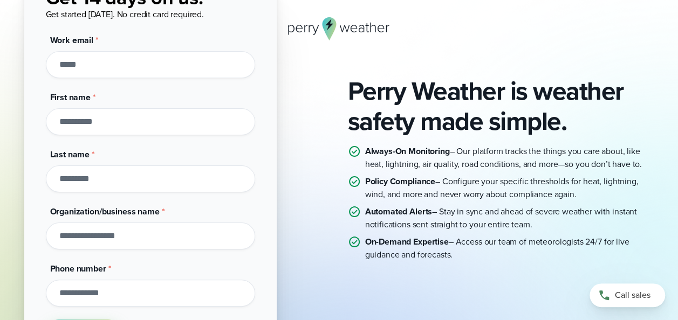 The width and height of the screenshot is (678, 320). I want to click on strong: Policy Compliance, so click(400, 181).